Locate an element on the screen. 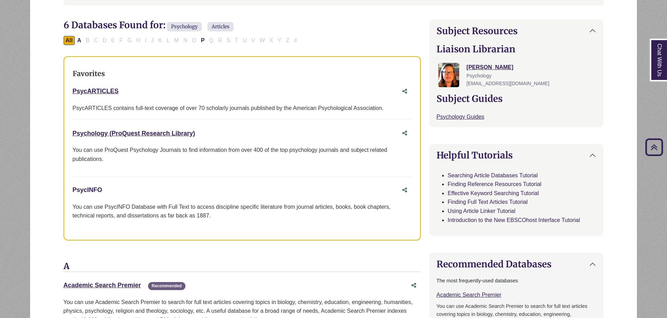 This screenshot has width=667, height=318. a: Psychology (ProQuest Research Library) is located at coordinates (134, 133).